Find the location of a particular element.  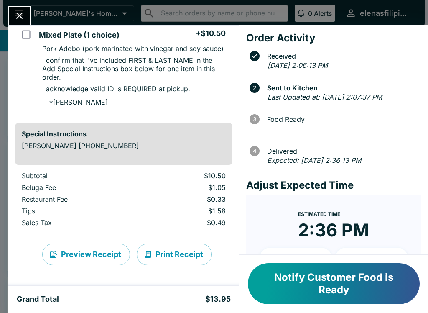

p: $10.50 is located at coordinates (186, 176).